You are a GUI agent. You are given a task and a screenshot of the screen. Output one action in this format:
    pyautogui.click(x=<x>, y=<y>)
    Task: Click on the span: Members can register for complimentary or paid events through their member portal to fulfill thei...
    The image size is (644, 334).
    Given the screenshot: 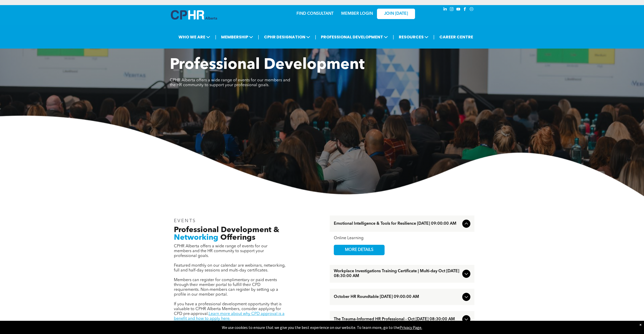 What is the action you would take?
    pyautogui.click(x=226, y=287)
    